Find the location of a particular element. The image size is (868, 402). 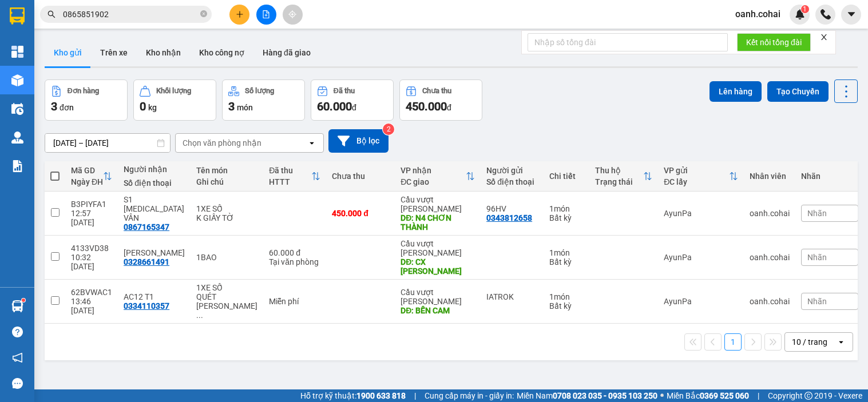

div: DĐ: BẾN CAM is located at coordinates (438, 310).